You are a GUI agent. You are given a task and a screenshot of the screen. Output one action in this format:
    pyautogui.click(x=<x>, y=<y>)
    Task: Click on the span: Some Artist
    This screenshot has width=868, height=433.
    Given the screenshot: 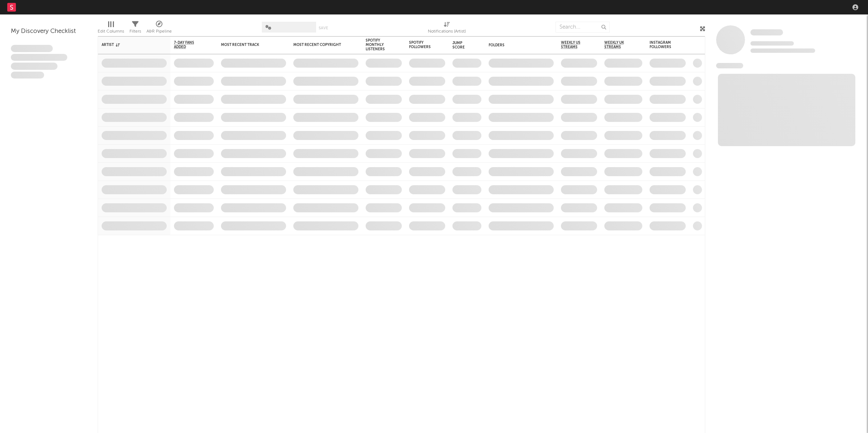 What is the action you would take?
    pyautogui.click(x=767, y=32)
    